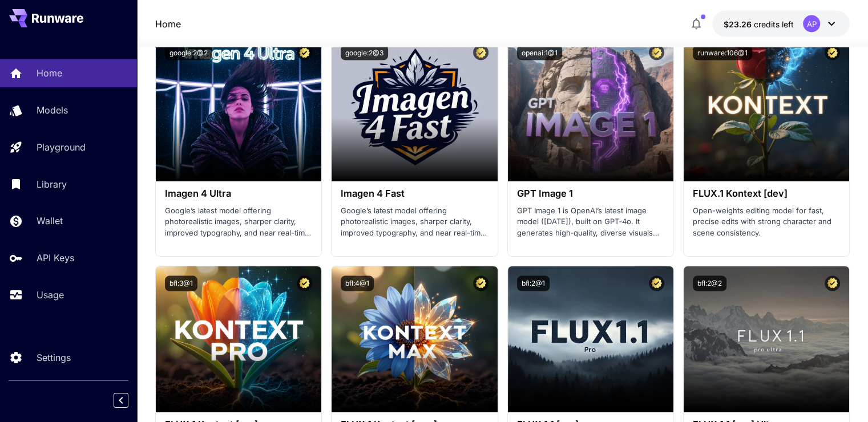 This screenshot has width=868, height=422. What do you see at coordinates (364, 52) in the screenshot?
I see `button: google:2@3` at bounding box center [364, 52].